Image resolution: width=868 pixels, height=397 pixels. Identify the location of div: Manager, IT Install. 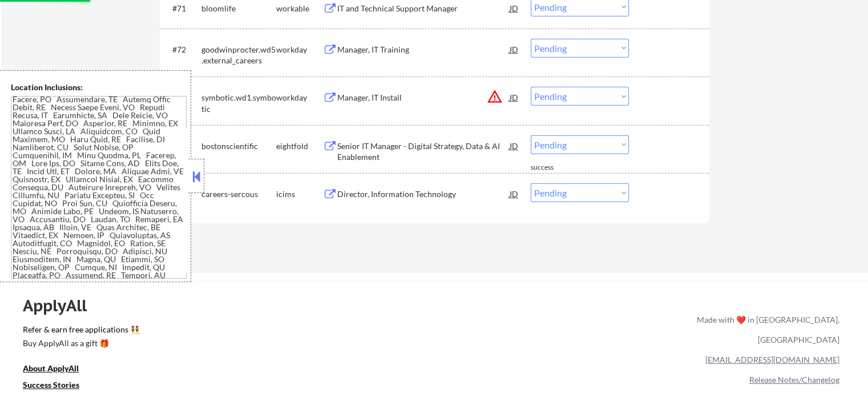
(424, 98).